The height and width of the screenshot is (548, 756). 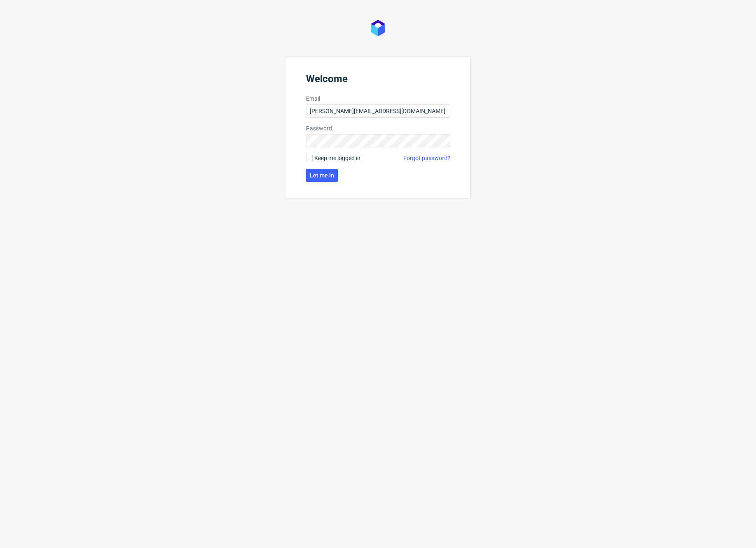 What do you see at coordinates (378, 111) in the screenshot?
I see `input: you@youremail.com` at bounding box center [378, 111].